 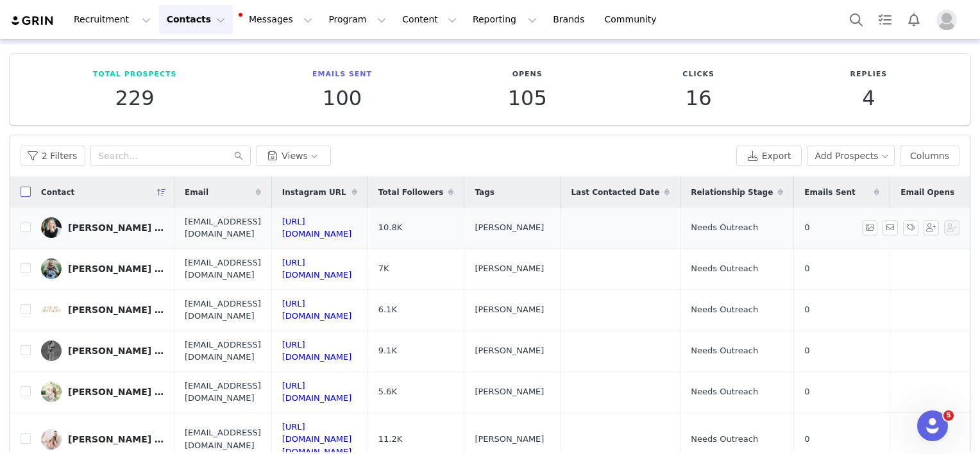 I want to click on p: 105, so click(x=527, y=98).